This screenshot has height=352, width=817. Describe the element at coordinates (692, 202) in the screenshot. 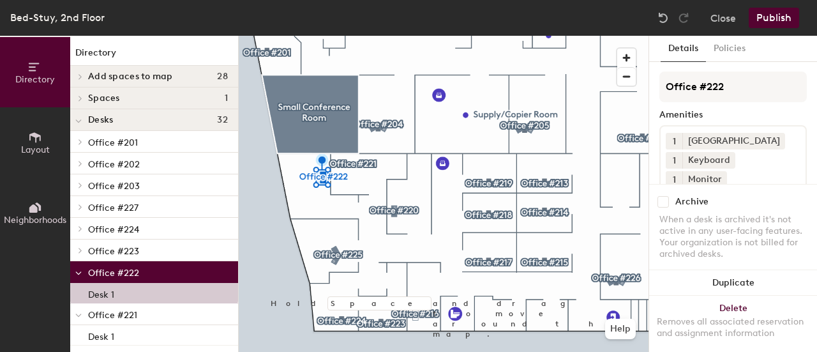

I see `div: Archive` at that location.